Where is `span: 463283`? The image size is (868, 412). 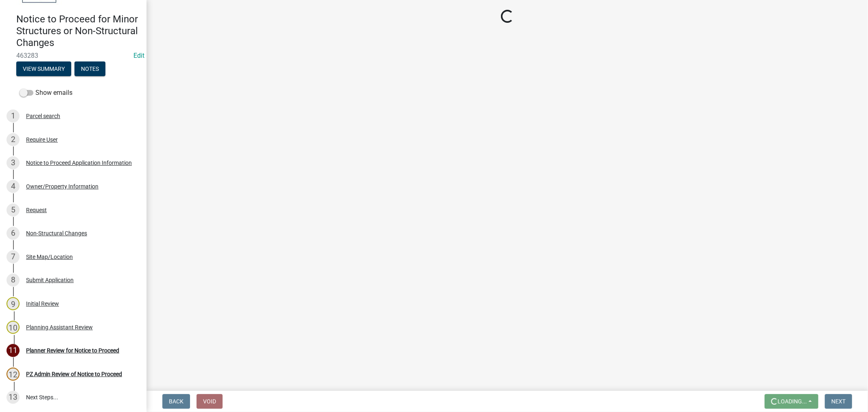 span: 463283 is located at coordinates (73, 55).